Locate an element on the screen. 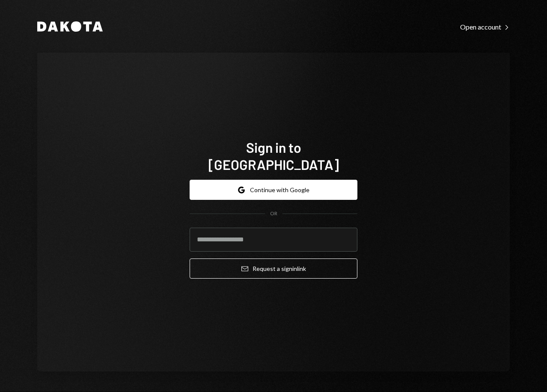  button: Continue with Google is located at coordinates (274, 190).